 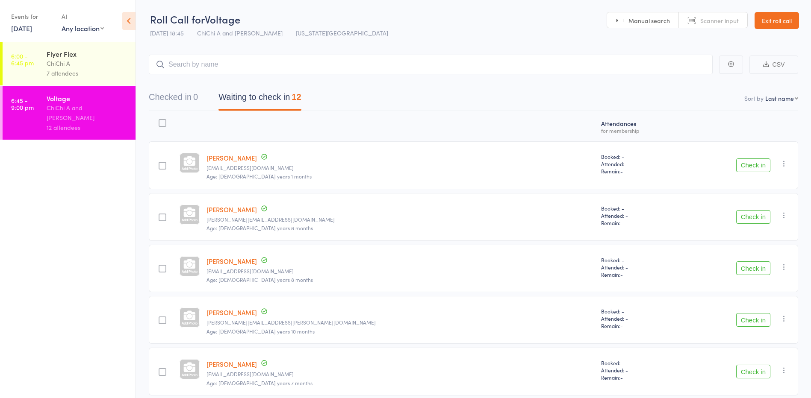 What do you see at coordinates (430, 65) in the screenshot?
I see `input: Search by name` at bounding box center [430, 65].